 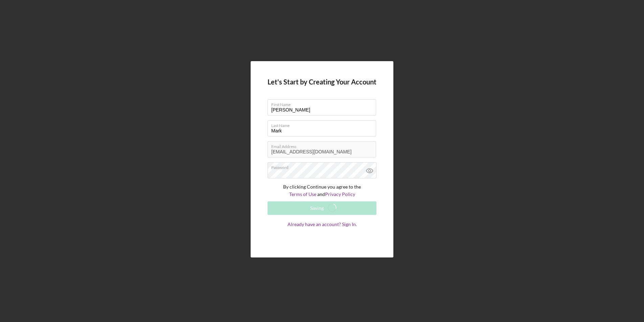 I want to click on label: Password, so click(x=324, y=166).